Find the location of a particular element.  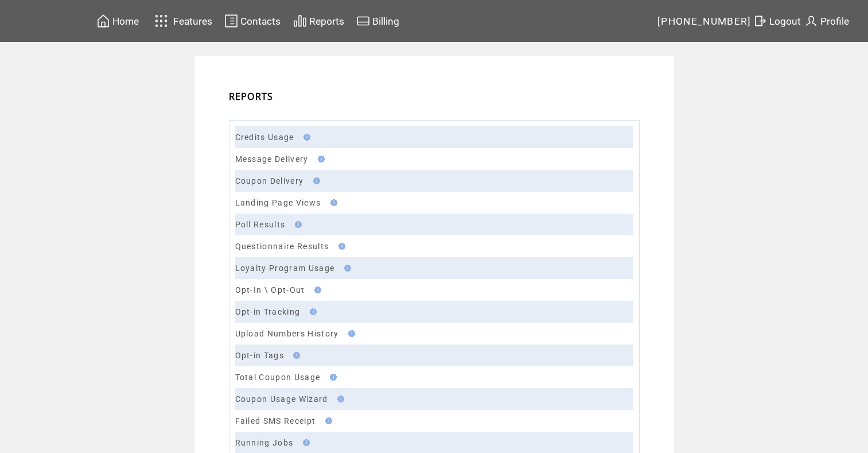

a: Coupon Delivery is located at coordinates (270, 181).